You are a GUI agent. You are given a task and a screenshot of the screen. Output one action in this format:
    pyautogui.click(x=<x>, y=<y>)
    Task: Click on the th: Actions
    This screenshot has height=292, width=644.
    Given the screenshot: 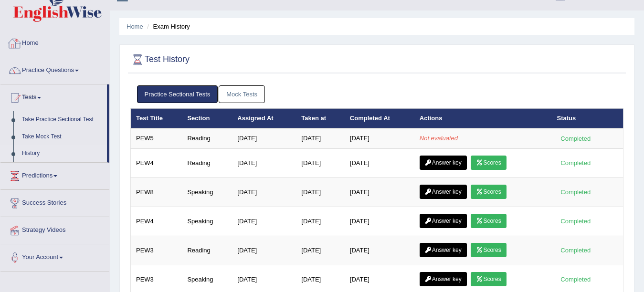 What is the action you would take?
    pyautogui.click(x=483, y=119)
    